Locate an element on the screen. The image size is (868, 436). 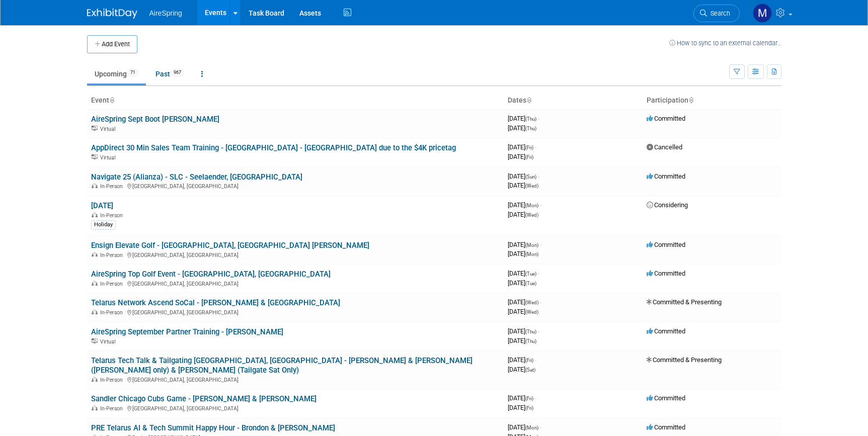
a: Sort by Start Date is located at coordinates (529, 100).